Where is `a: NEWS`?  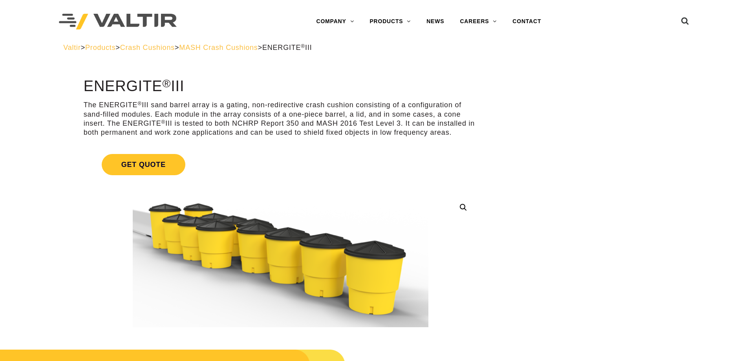 a: NEWS is located at coordinates (435, 22).